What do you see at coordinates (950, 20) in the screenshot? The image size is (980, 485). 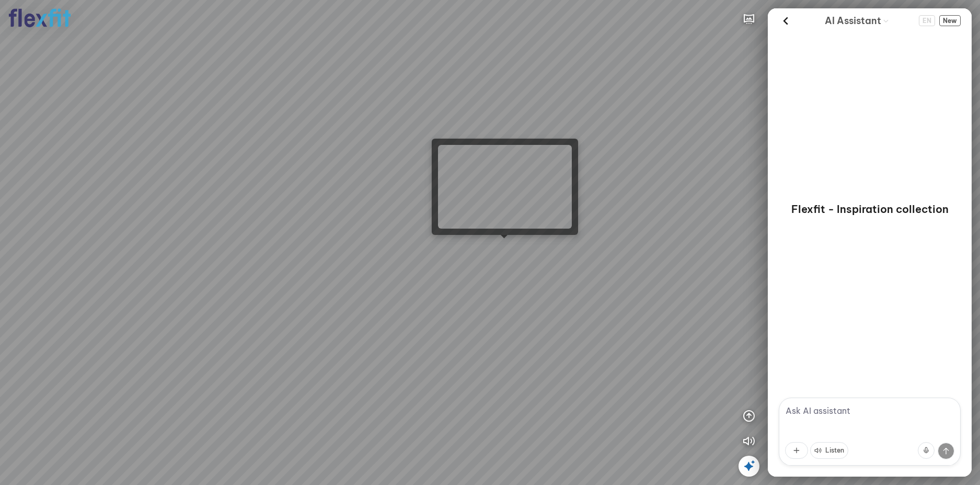 I see `span: New` at bounding box center [950, 20].